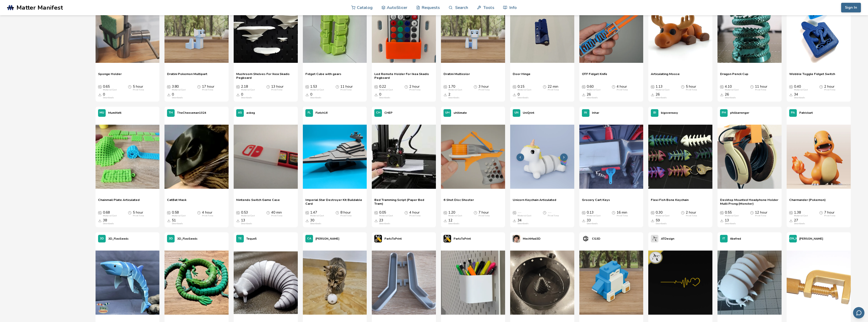 The width and height of the screenshot is (868, 322). Describe the element at coordinates (734, 76) in the screenshot. I see `a: Dragon Pencil Cup` at that location.